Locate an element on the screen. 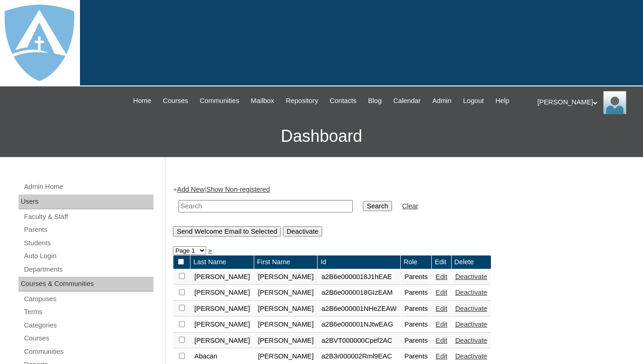 This screenshot has height=364, width=643. input: Deactivate is located at coordinates (302, 231).